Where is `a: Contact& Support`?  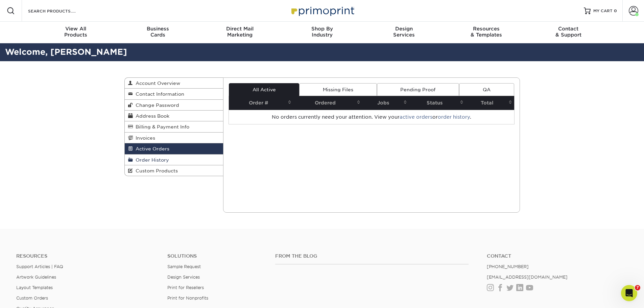
a: Contact& Support is located at coordinates (568, 32).